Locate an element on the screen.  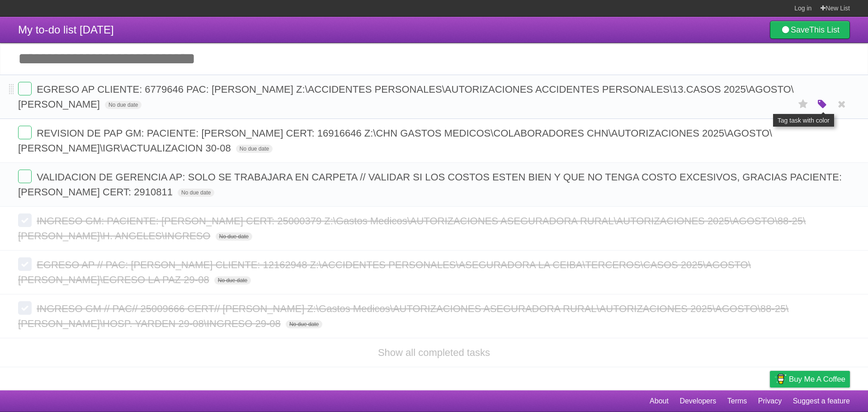
a: Privacy is located at coordinates (770, 401).